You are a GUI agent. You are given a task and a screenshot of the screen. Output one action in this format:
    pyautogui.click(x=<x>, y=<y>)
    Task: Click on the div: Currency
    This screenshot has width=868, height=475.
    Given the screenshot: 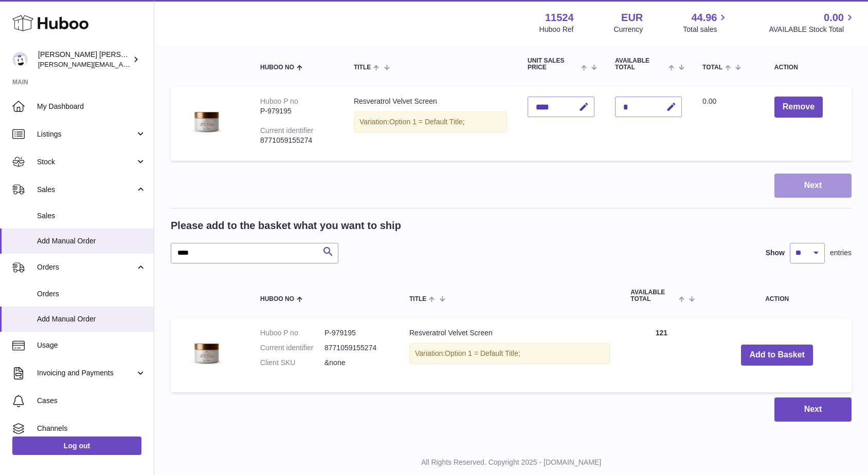 What is the action you would take?
    pyautogui.click(x=628, y=29)
    